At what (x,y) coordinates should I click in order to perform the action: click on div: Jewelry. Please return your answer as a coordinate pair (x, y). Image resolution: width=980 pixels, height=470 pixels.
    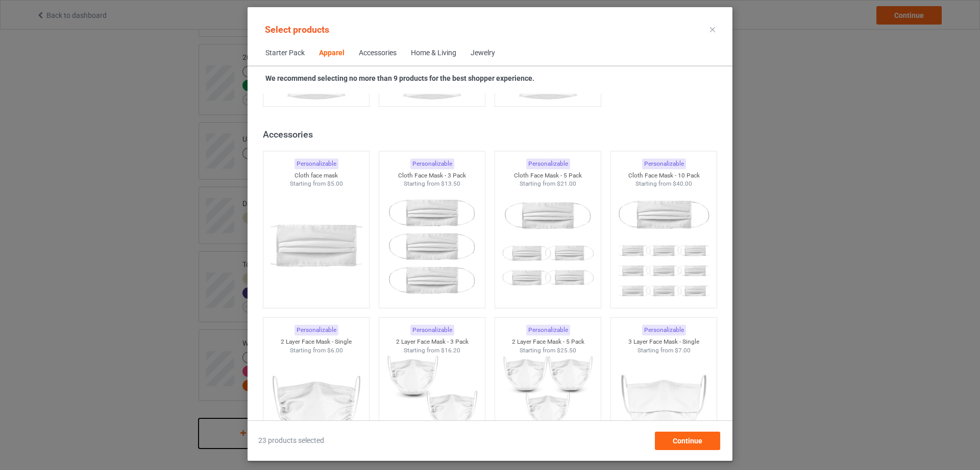
    Looking at the image, I should click on (483, 53).